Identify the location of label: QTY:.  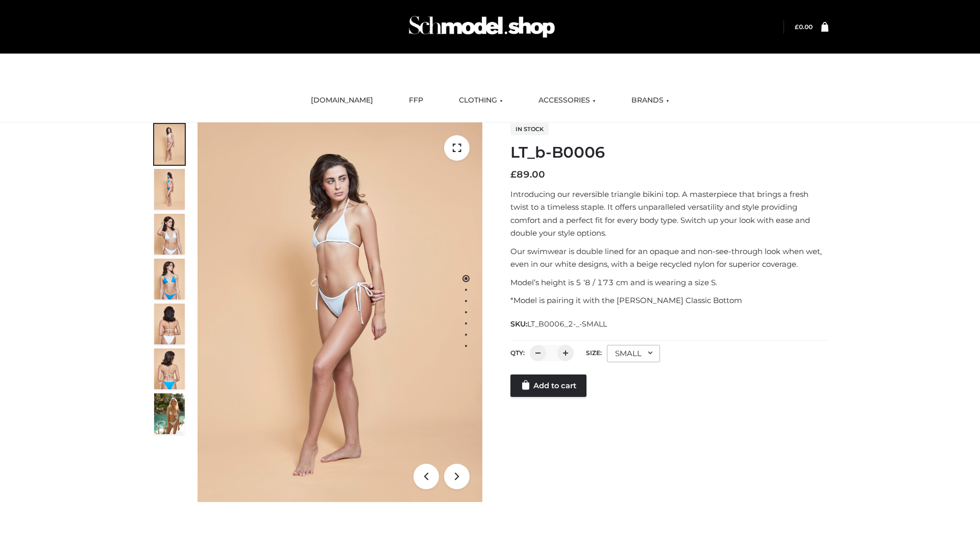
(518, 352).